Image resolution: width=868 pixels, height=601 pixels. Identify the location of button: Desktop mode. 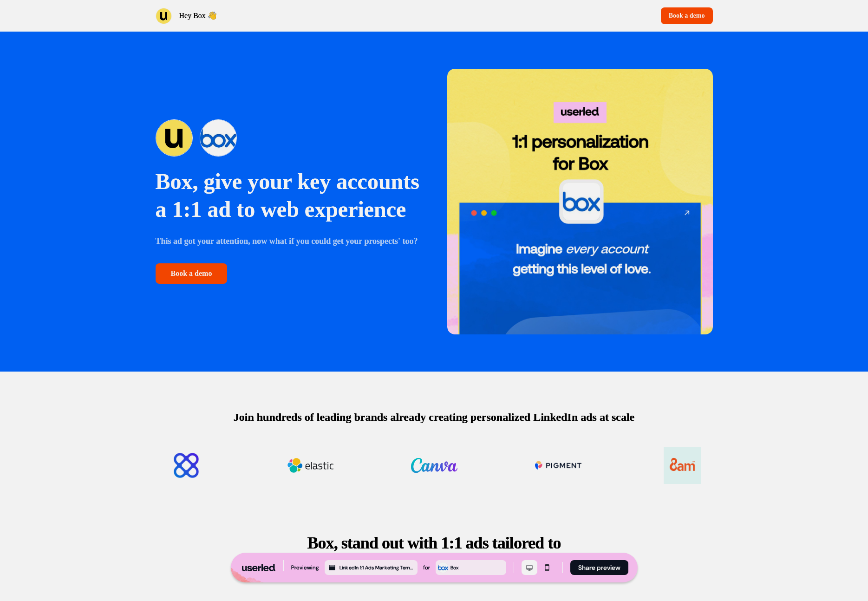
(530, 568).